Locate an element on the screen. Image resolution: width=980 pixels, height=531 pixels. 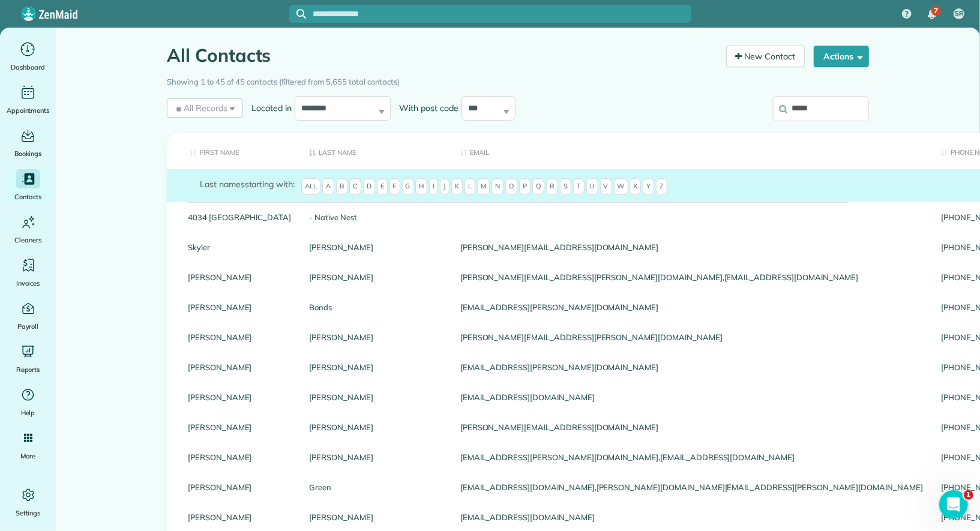
span: E is located at coordinates (383, 187).